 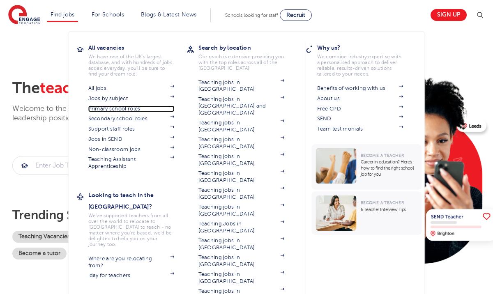 What do you see at coordinates (389, 209) in the screenshot?
I see `p: 6 Teacher Interview Tips` at bounding box center [389, 209].